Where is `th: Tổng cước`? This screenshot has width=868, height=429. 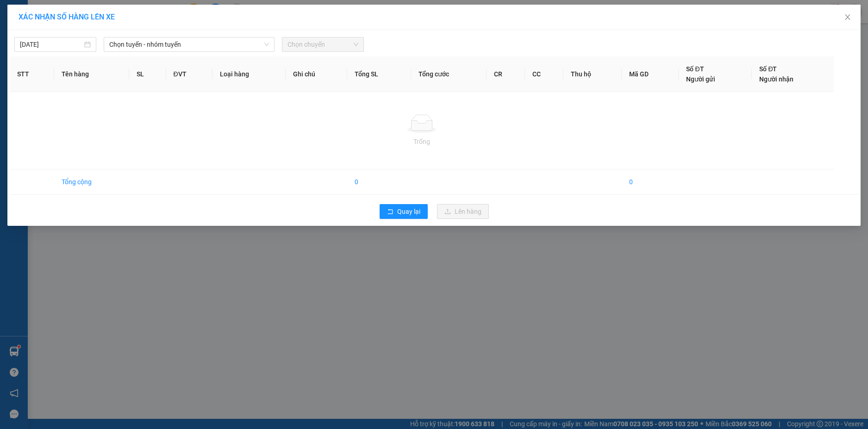
th: Tổng cước is located at coordinates (448, 74).